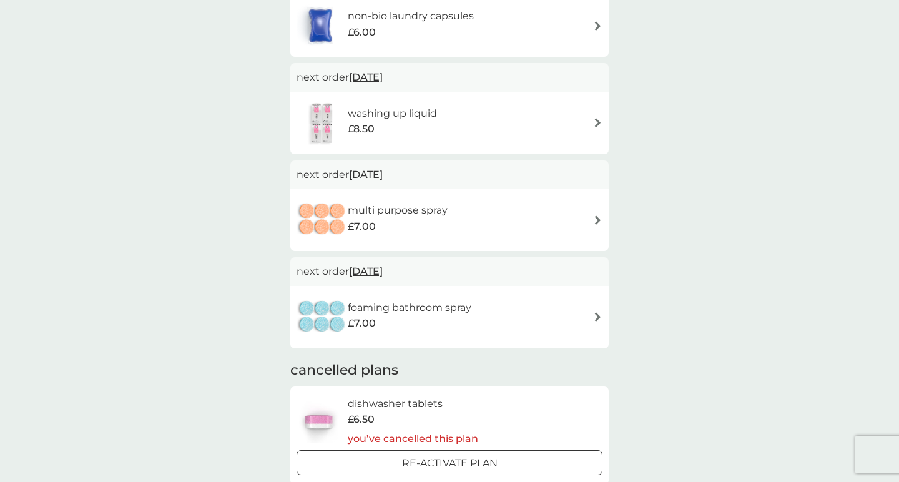 Image resolution: width=899 pixels, height=482 pixels. What do you see at coordinates (413, 404) in the screenshot?
I see `h6: dishwasher tablets` at bounding box center [413, 404].